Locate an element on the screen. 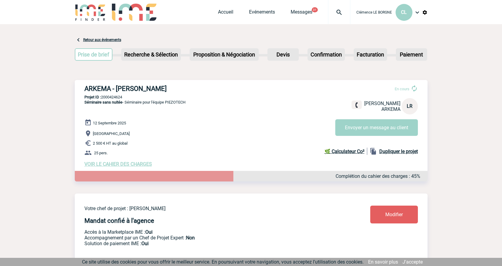 The width and height of the screenshot is (502, 266). a: Accueil is located at coordinates (225, 13).